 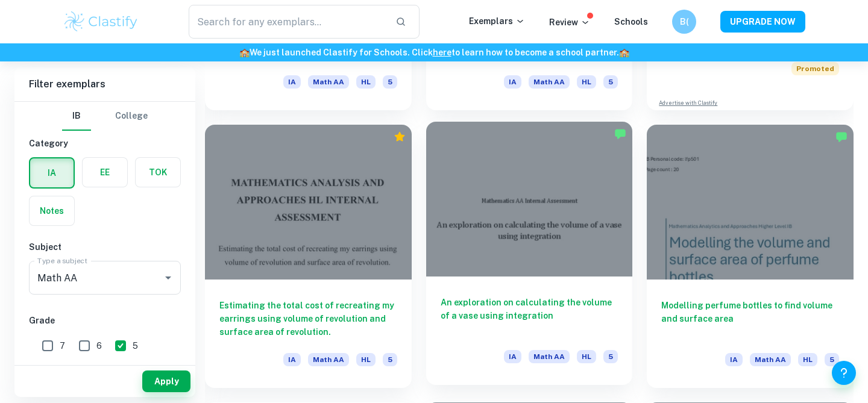 What do you see at coordinates (77, 117) in the screenshot?
I see `button: IB` at bounding box center [77, 117].